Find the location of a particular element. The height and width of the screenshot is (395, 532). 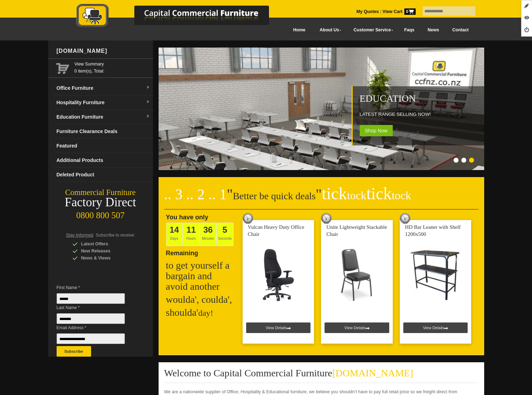

h2: Education is located at coordinates (420, 99).